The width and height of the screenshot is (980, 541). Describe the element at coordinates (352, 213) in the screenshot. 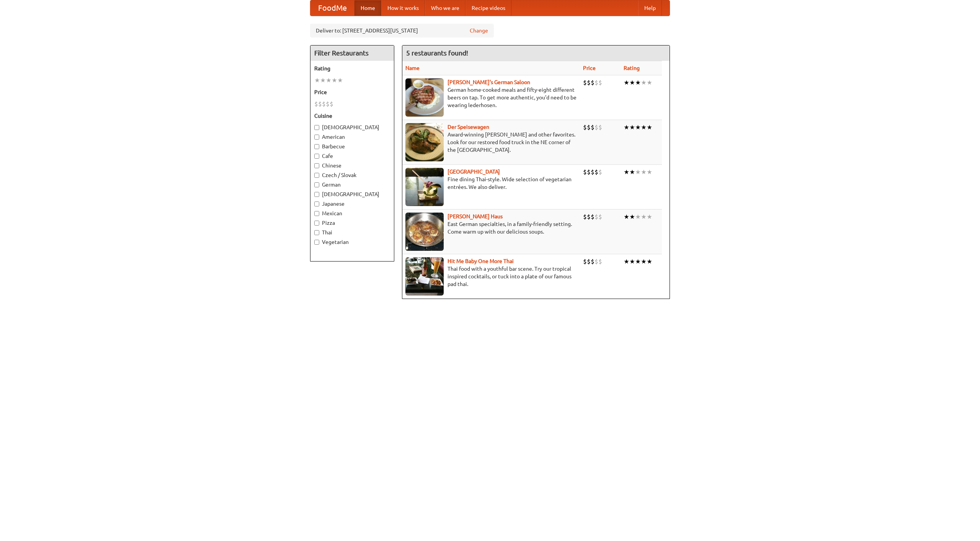

I see `label: Mexican` at that location.